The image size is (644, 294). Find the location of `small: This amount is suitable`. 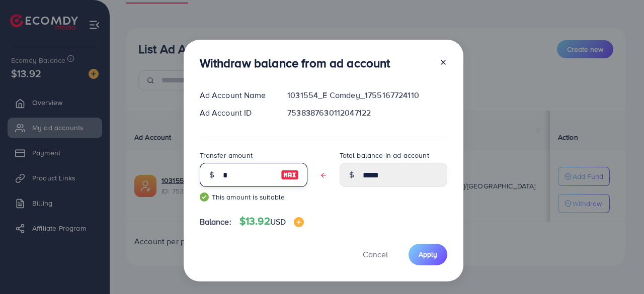

small: This amount is suitable is located at coordinates (254, 198).